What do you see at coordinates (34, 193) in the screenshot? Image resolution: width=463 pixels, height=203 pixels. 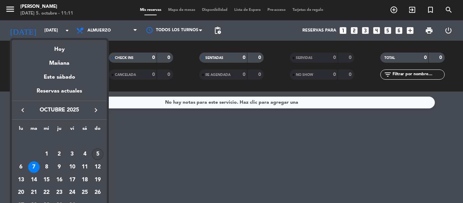 I see `div: 21` at bounding box center [34, 193].